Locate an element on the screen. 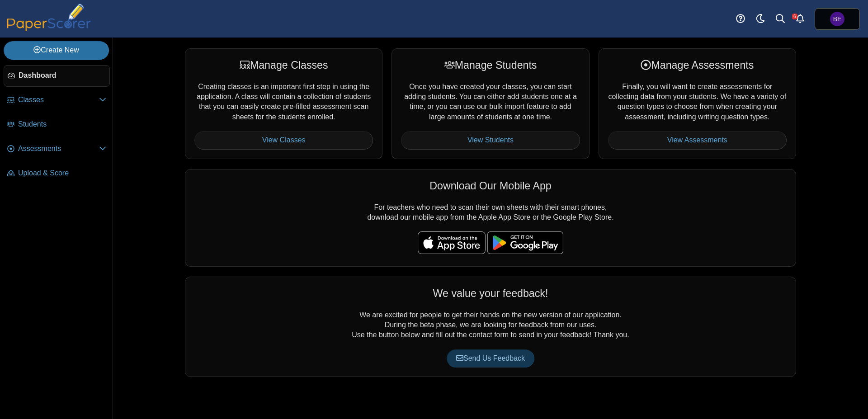 Image resolution: width=868 pixels, height=419 pixels. div: Download Our Mobile App is located at coordinates (491, 186).